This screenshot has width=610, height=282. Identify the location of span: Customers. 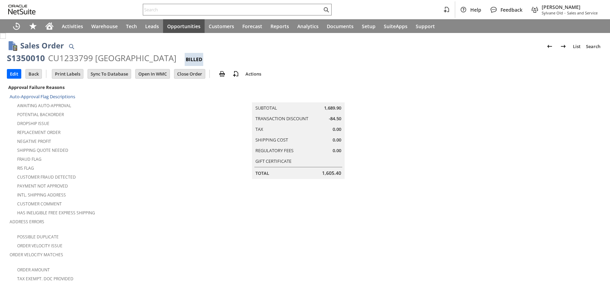
(222, 26).